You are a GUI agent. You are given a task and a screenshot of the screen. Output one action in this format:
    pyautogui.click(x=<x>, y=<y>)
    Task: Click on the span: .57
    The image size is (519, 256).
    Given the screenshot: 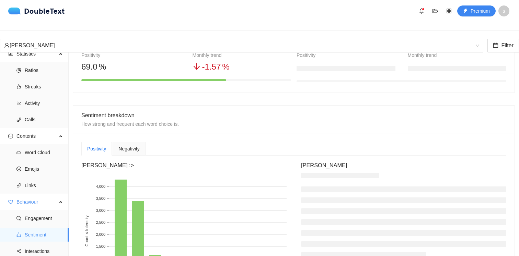 What is the action you would take?
    pyautogui.click(x=215, y=67)
    